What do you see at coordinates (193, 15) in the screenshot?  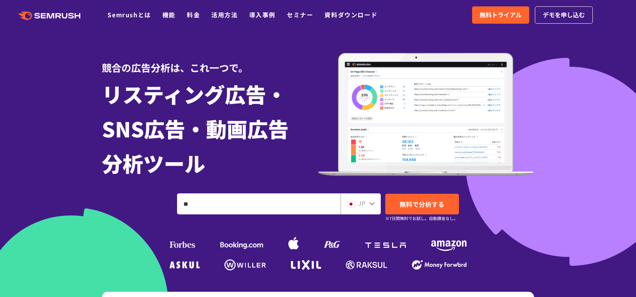 I see `a: 料金` at bounding box center [193, 15].